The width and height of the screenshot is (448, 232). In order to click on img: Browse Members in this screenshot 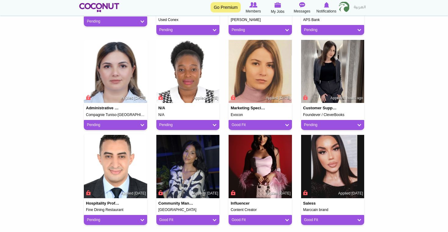, I will do `click(253, 5)`.